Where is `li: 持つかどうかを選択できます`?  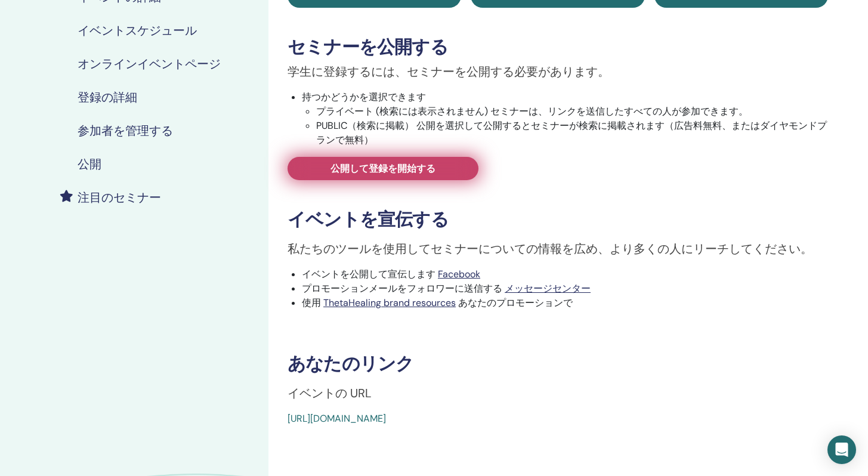 li: 持つかどうかを選択できます is located at coordinates (565, 119).